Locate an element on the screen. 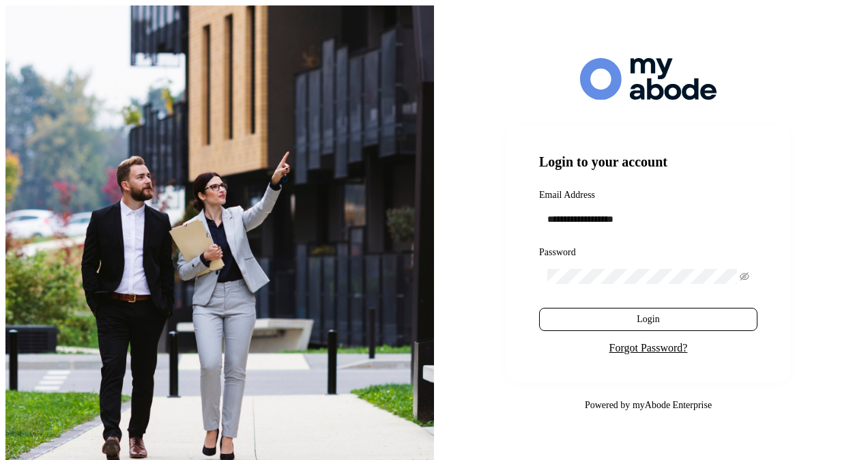  a: Forgot Password? is located at coordinates (648, 349).